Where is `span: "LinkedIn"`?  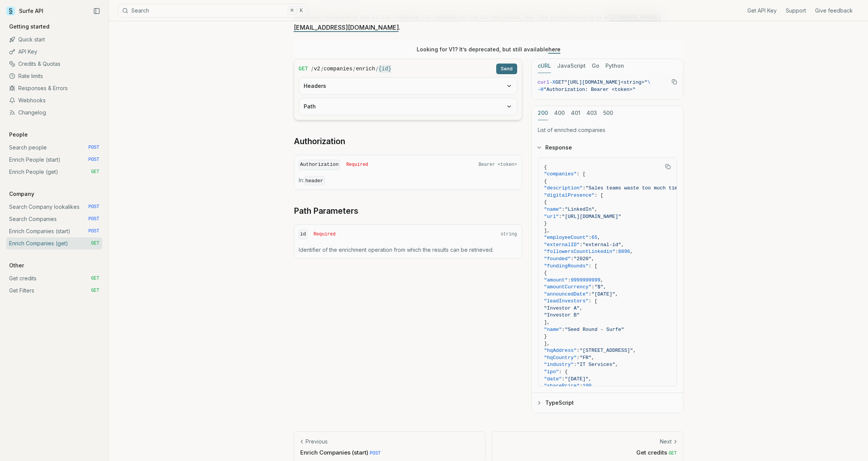
span: "LinkedIn" is located at coordinates (580, 209).